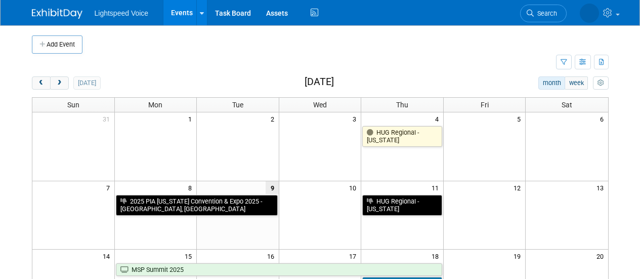 The image size is (640, 279). What do you see at coordinates (108, 255) in the screenshot?
I see `span: 14` at bounding box center [108, 255].